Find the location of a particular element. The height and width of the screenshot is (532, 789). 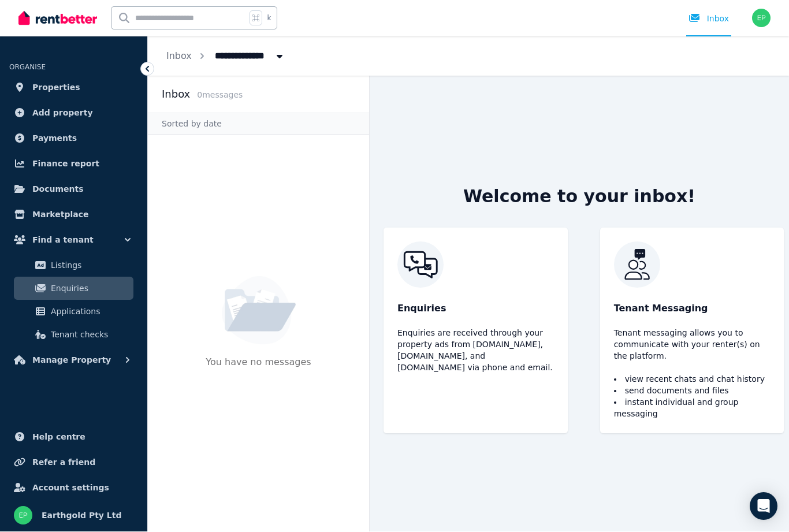

span: Properties is located at coordinates (56, 88).